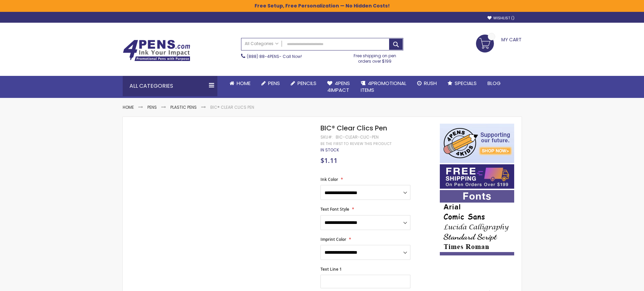 This screenshot has height=291, width=644. What do you see at coordinates (331, 269) in the screenshot?
I see `span: Text Line 1` at bounding box center [331, 269].